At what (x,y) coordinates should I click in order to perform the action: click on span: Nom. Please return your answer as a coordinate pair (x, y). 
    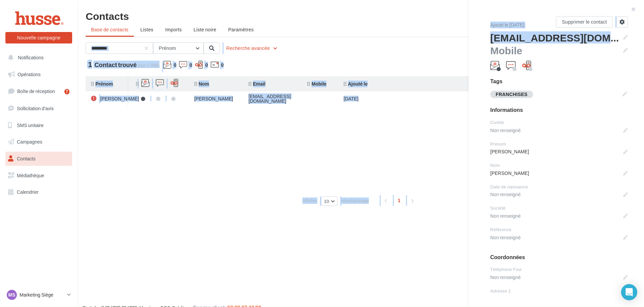
    Looking at the image, I should click on (201, 84).